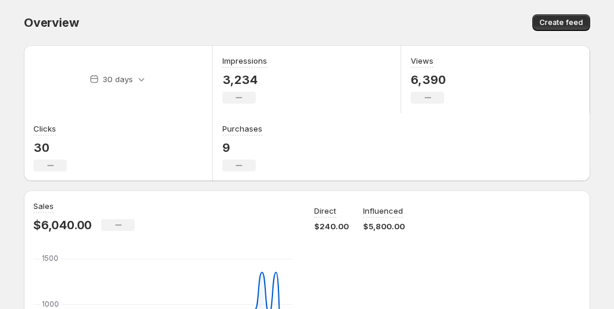 This screenshot has width=614, height=309. I want to click on h3: Sales, so click(43, 206).